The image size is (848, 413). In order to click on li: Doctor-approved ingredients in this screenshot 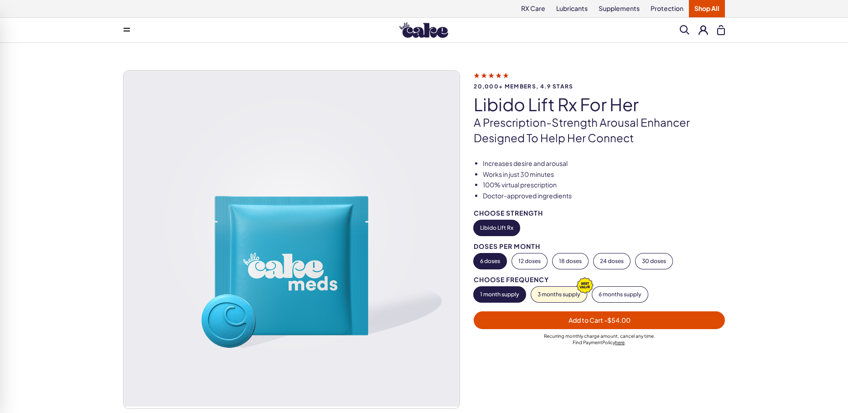, I will do `click(603, 196)`.